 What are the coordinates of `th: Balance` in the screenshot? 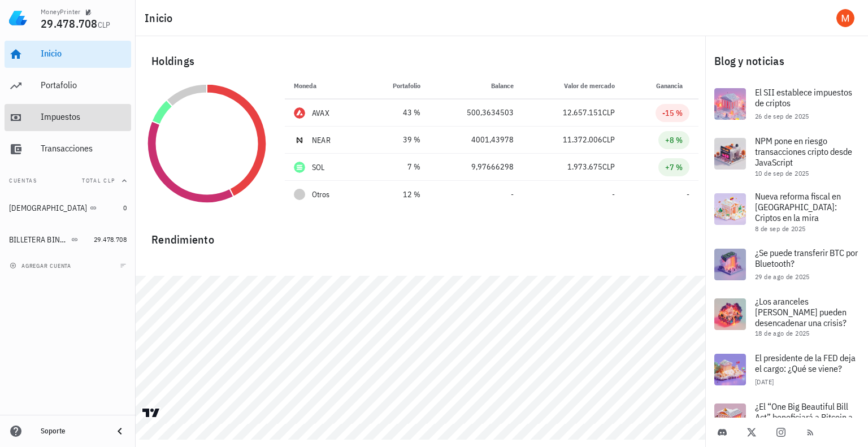 It's located at (476, 86).